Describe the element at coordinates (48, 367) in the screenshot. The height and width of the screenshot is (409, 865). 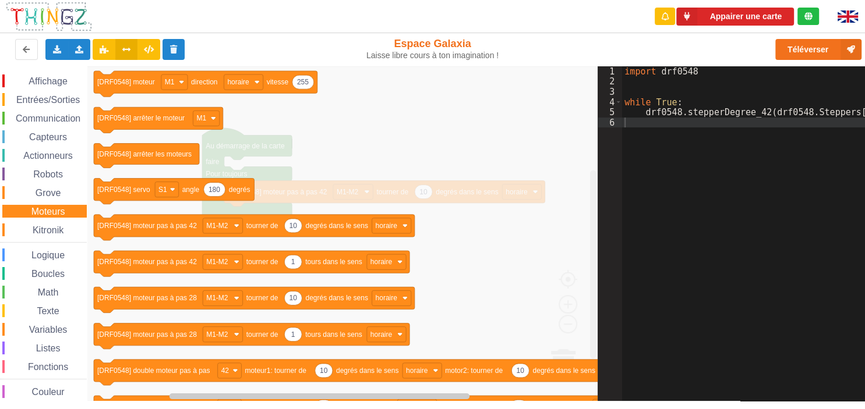
I see `span: Fonctions` at that location.